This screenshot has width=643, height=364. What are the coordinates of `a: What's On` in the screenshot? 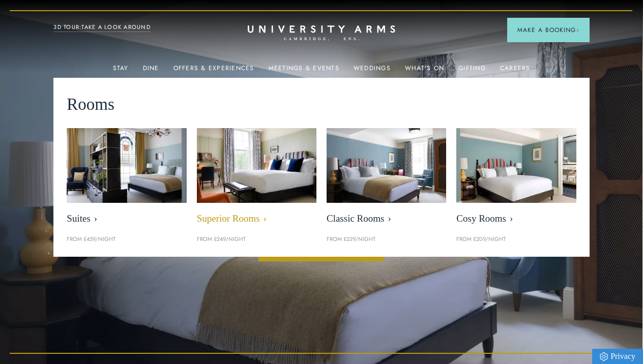 It's located at (424, 71).